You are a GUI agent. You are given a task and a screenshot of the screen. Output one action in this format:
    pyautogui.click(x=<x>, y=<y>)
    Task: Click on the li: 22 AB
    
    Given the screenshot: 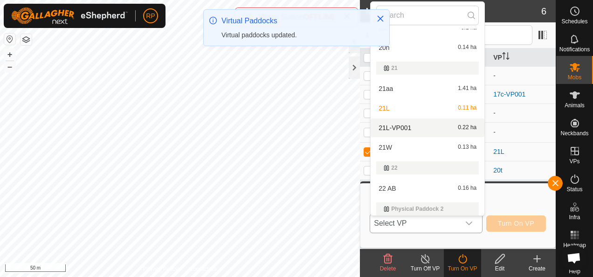 What is the action you would take?
    pyautogui.click(x=428, y=188)
    